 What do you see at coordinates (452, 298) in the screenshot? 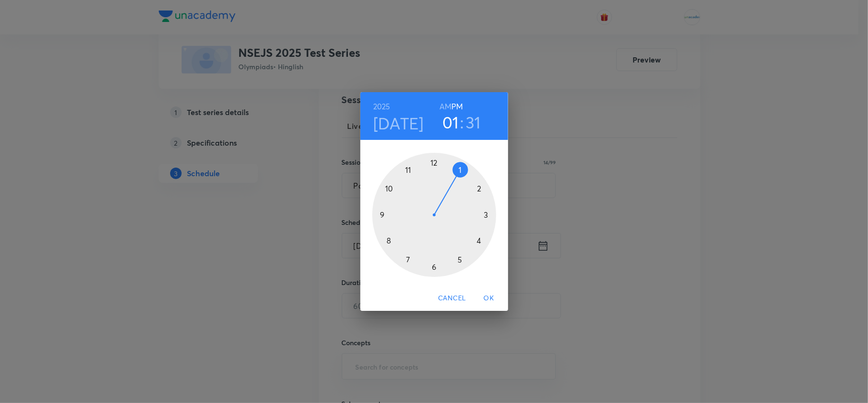
I see `button: Cancel` at bounding box center [452, 298].